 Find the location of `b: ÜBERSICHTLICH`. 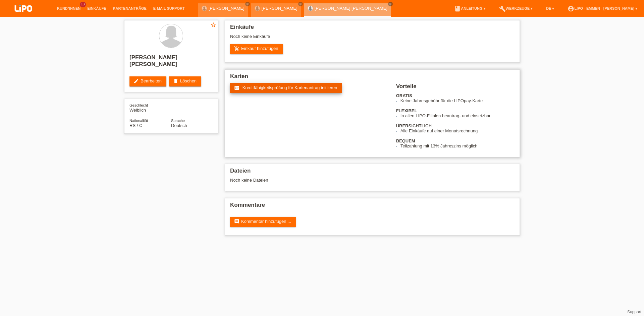

b: ÜBERSICHTLICH is located at coordinates (414, 125).